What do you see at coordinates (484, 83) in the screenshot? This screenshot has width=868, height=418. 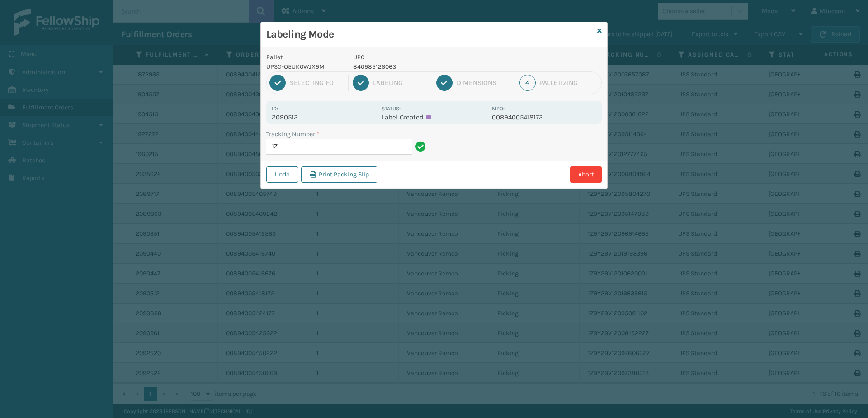 I see `div: Dimensions` at bounding box center [484, 83].